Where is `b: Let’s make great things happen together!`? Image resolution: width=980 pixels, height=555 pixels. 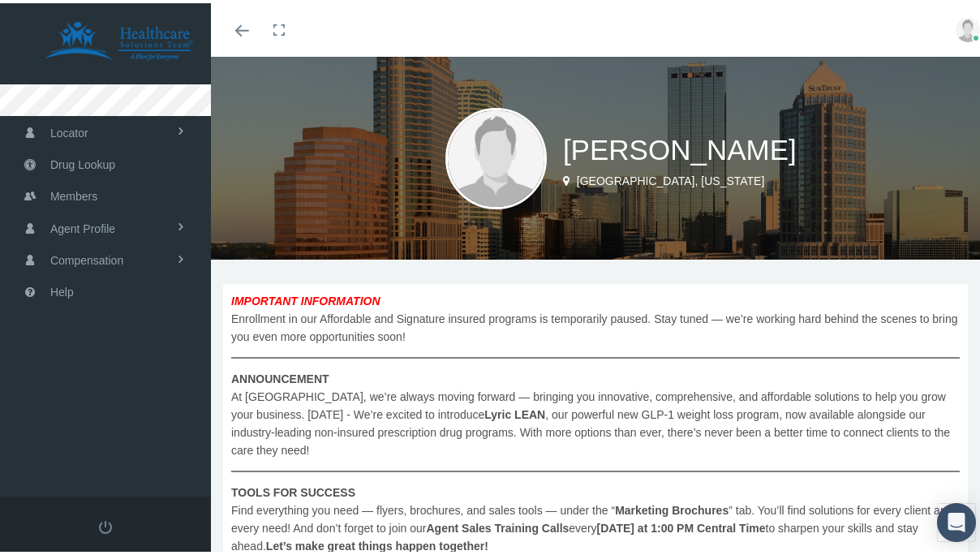
b: Let’s make great things happen together! is located at coordinates (377, 543).